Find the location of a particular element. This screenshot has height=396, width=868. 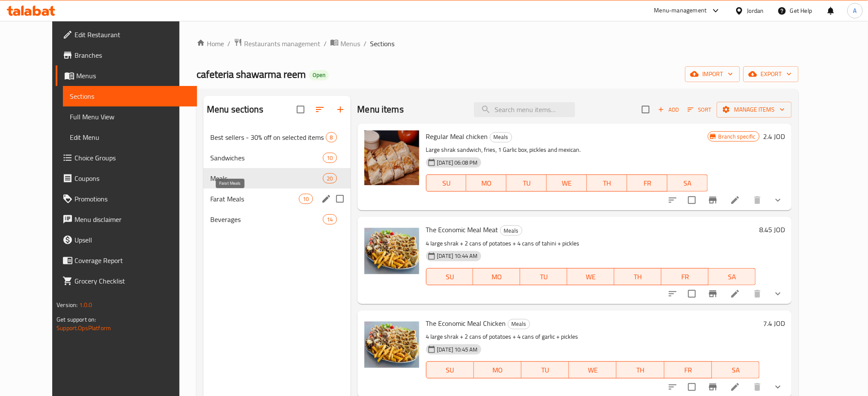

button: Add section is located at coordinates (340, 110).